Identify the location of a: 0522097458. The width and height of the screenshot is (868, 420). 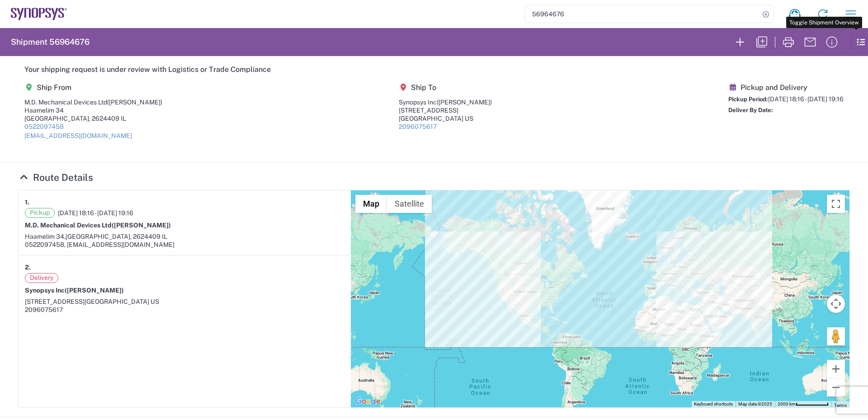
(44, 127).